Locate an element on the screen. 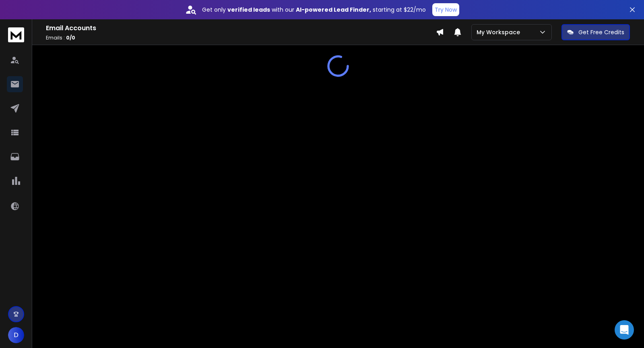  button: Try Now is located at coordinates (446, 10).